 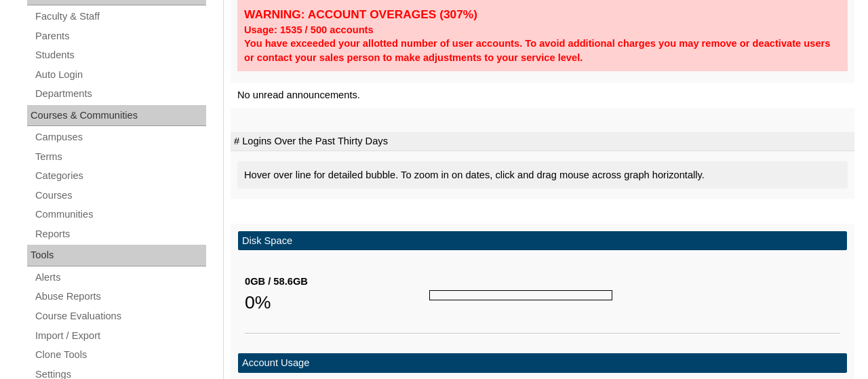 I want to click on a: Categories, so click(x=120, y=176).